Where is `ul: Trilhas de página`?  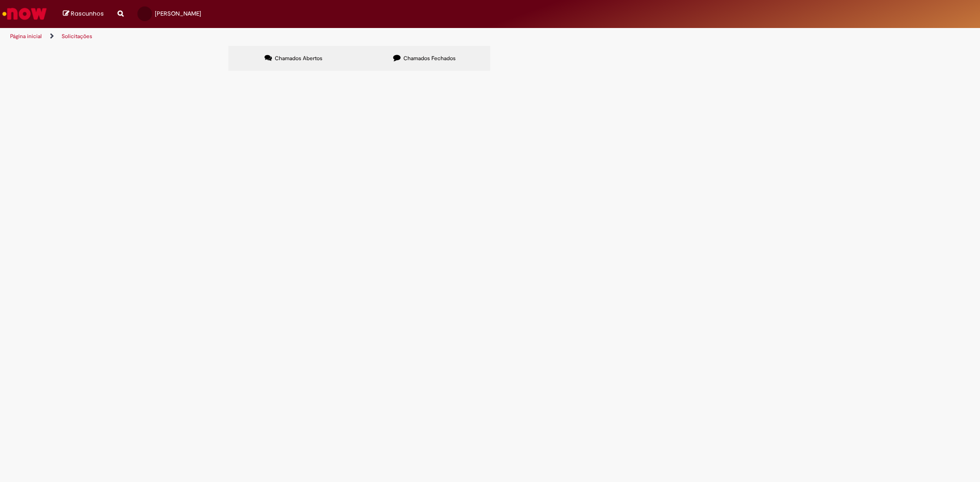
ul: Trilhas de página is located at coordinates (327, 37).